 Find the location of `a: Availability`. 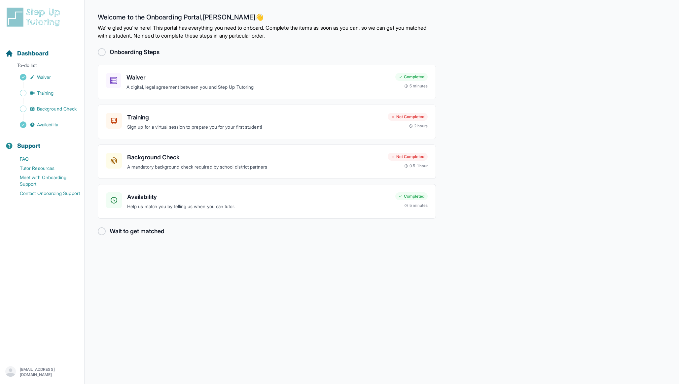

a: Availability is located at coordinates (45, 125).